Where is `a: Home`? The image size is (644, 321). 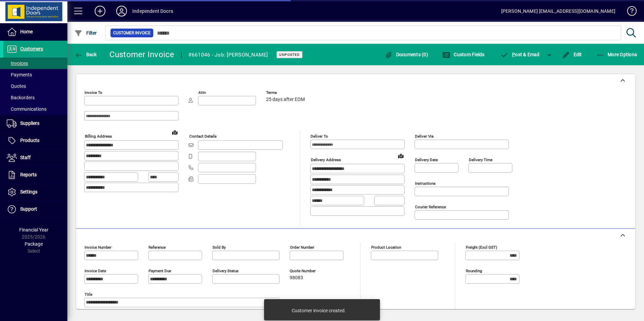
a: Home is located at coordinates (35, 32).